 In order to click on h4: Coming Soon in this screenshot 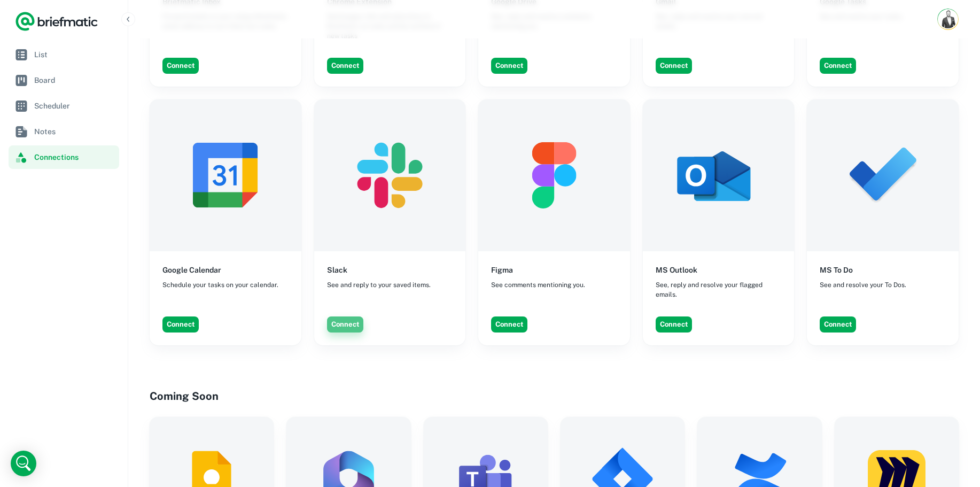, I will do `click(554, 396)`.